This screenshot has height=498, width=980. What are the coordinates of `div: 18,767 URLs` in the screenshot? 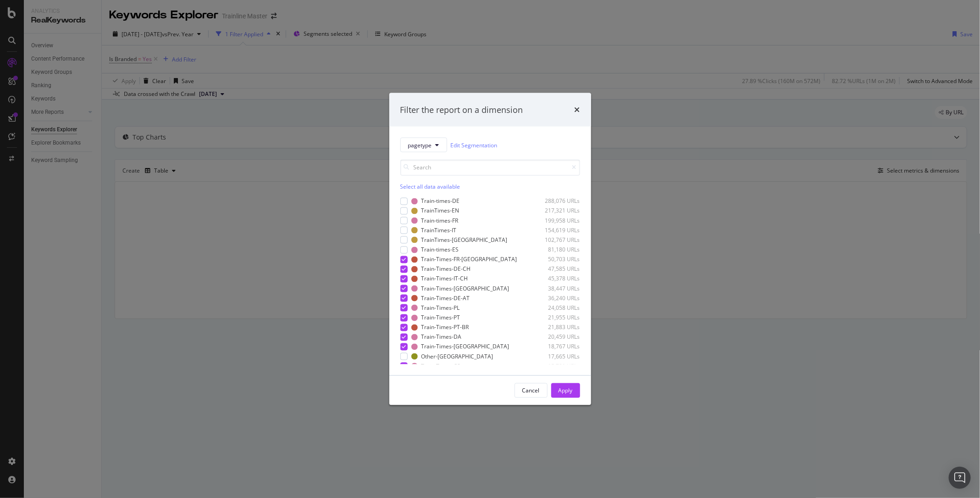 It's located at (558, 346).